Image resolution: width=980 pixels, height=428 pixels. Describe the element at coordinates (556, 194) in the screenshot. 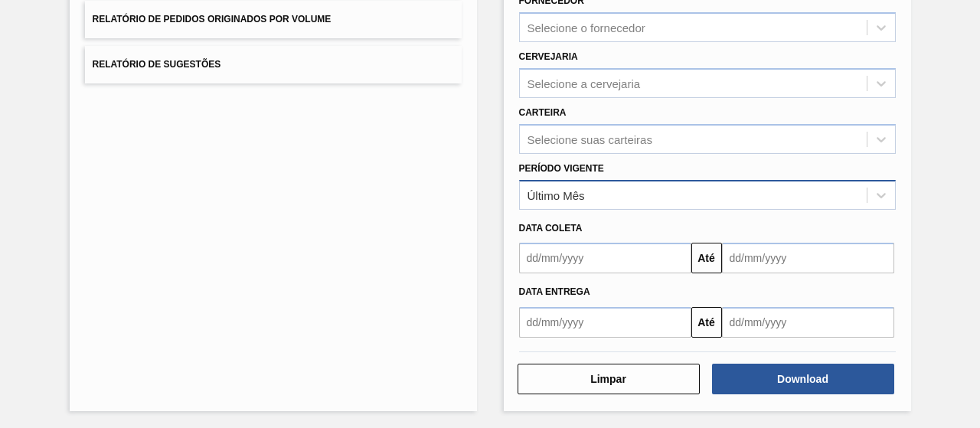

I see `div: Último Mês` at that location.